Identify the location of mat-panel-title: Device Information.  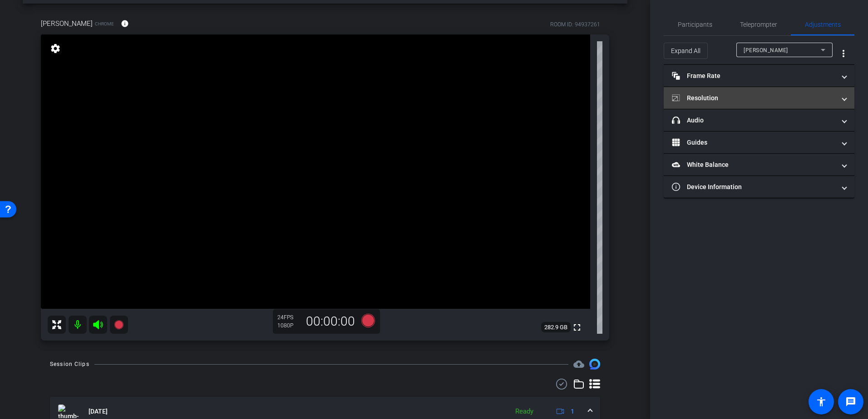
(753, 187).